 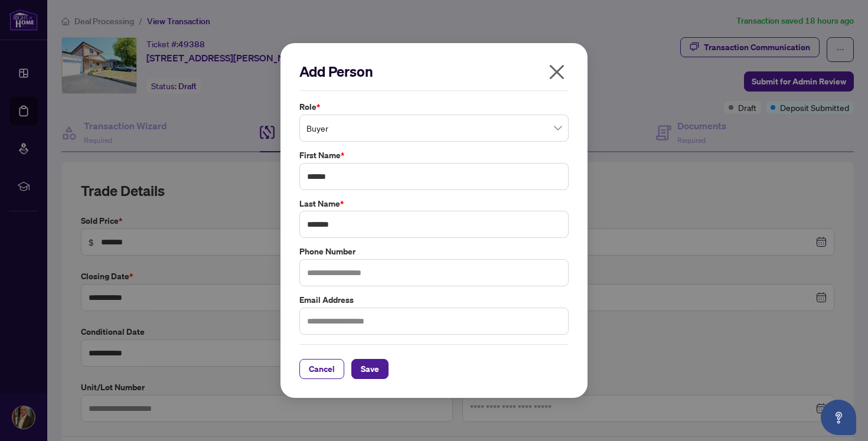 What do you see at coordinates (370, 369) in the screenshot?
I see `span: Save` at bounding box center [370, 369].